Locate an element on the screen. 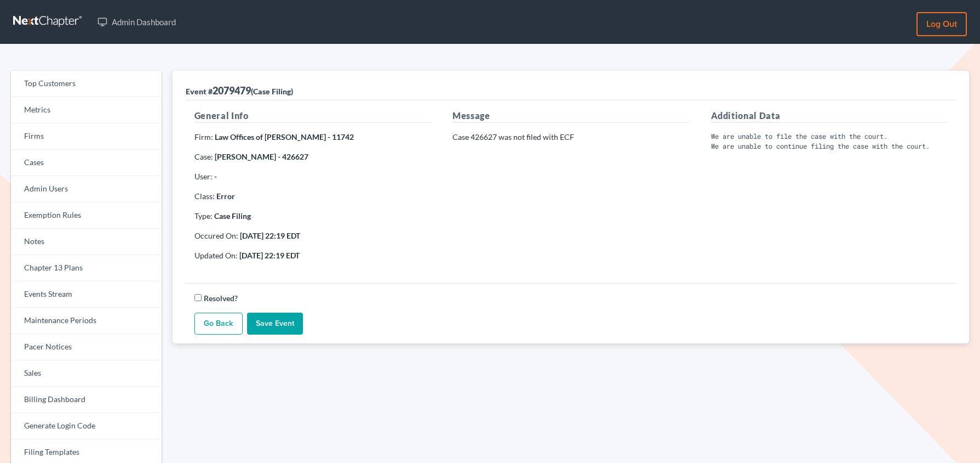 Image resolution: width=980 pixels, height=463 pixels. a: Metrics is located at coordinates (86, 110).